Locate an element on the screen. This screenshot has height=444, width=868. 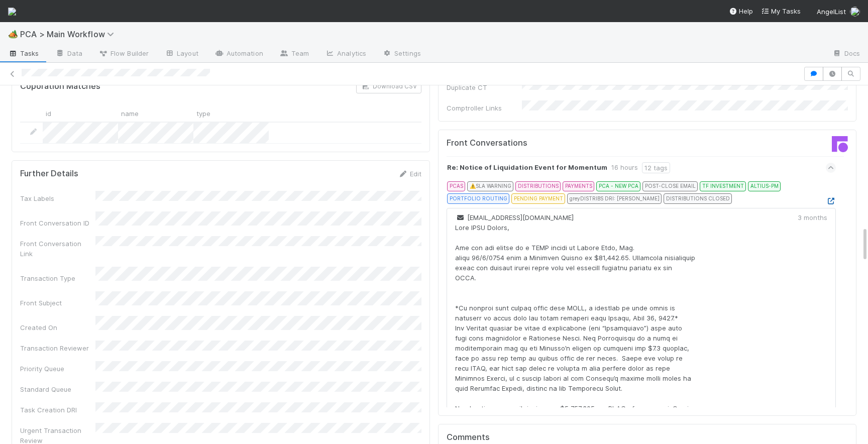
div: DISTRIBUTIONS CLOSED is located at coordinates (698, 198).